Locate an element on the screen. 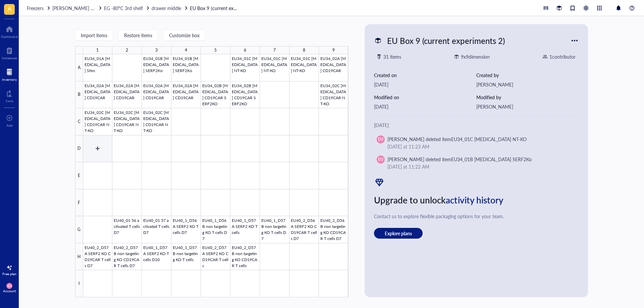 Image resolution: width=644 pixels, height=308 pixels. div: F is located at coordinates (79, 203).